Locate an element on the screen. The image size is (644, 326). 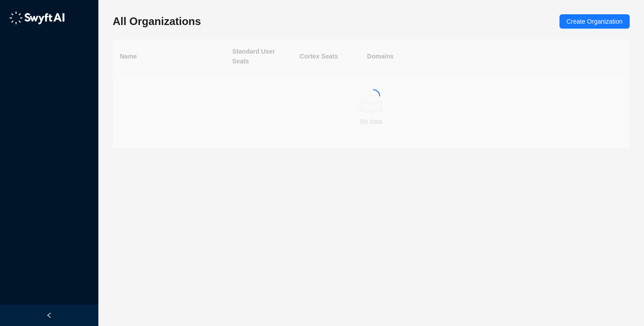
img: logo-05li4sbe.png is located at coordinates (36, 18).